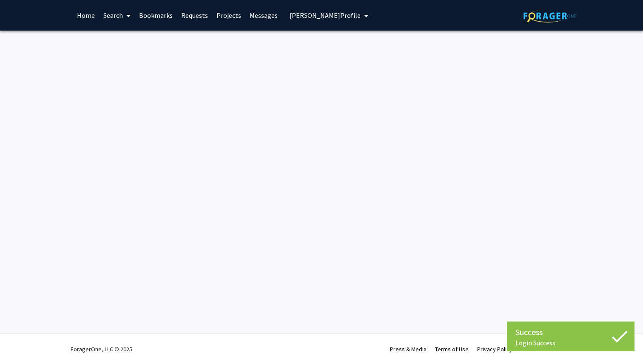 The width and height of the screenshot is (643, 364). I want to click on a: Search, so click(117, 15).